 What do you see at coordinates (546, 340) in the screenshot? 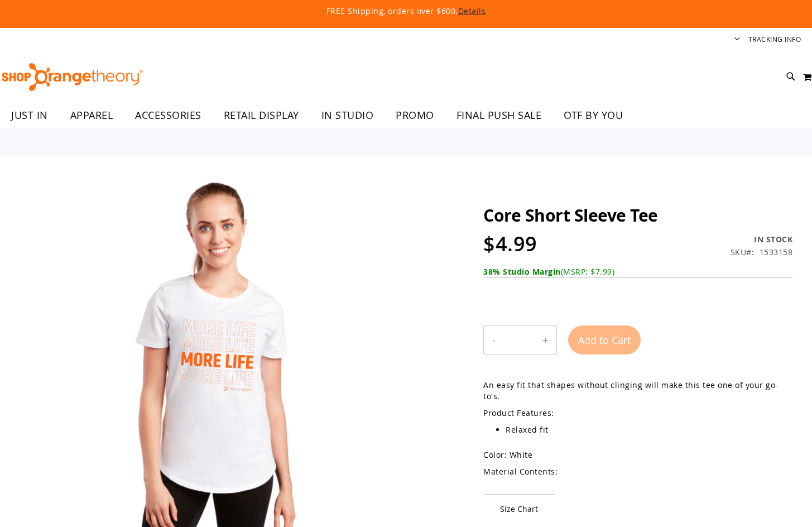
I see `button: Increase product quantity` at bounding box center [546, 340].